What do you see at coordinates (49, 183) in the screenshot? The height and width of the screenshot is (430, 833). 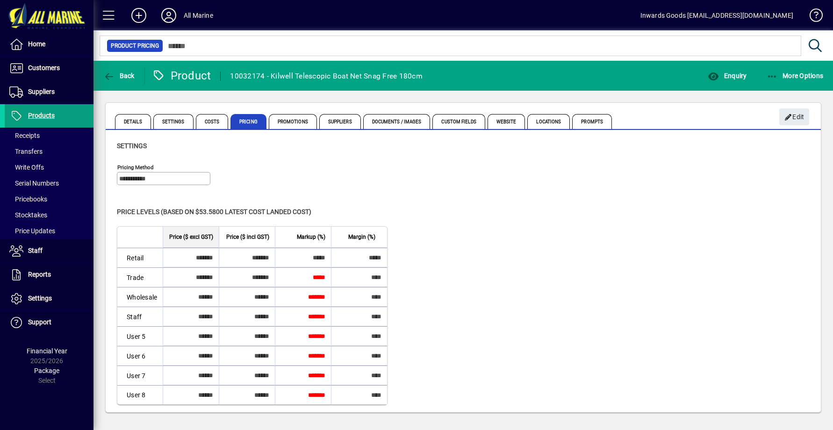 I see `a: Serial Numbers` at bounding box center [49, 183].